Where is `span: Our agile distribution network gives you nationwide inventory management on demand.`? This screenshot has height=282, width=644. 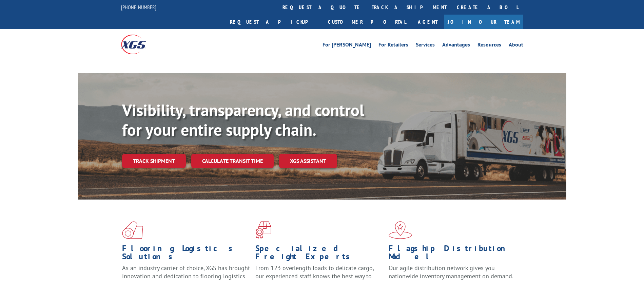
span: Our agile distribution network gives you nationwide inventory management on demand. is located at coordinates (451, 272).